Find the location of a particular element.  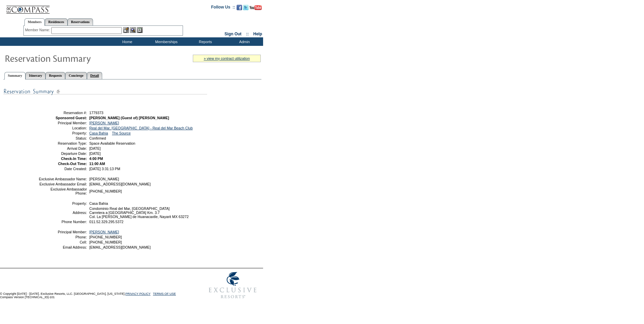

td: Location: is located at coordinates (62, 128).